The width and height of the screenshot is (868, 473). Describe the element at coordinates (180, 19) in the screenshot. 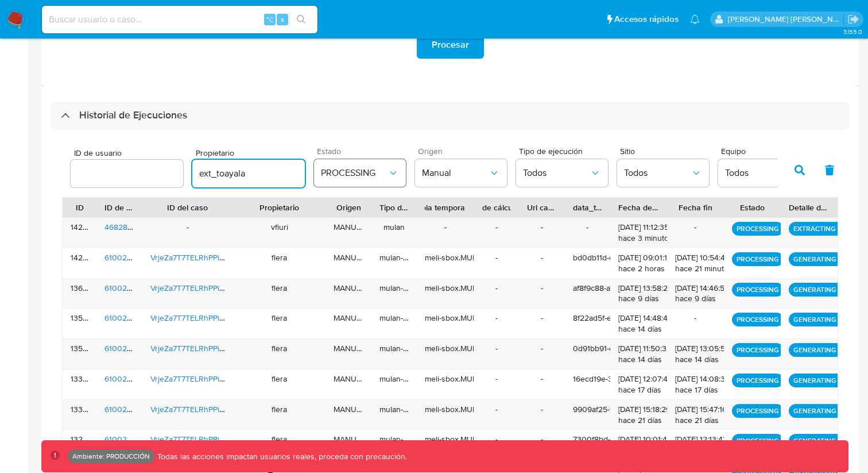

I see `input: Buscar usuario o caso...` at that location.